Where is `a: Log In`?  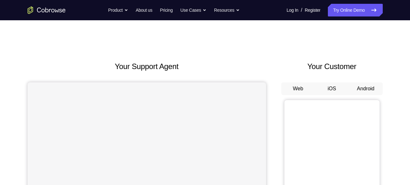
a: Log In is located at coordinates (292, 10).